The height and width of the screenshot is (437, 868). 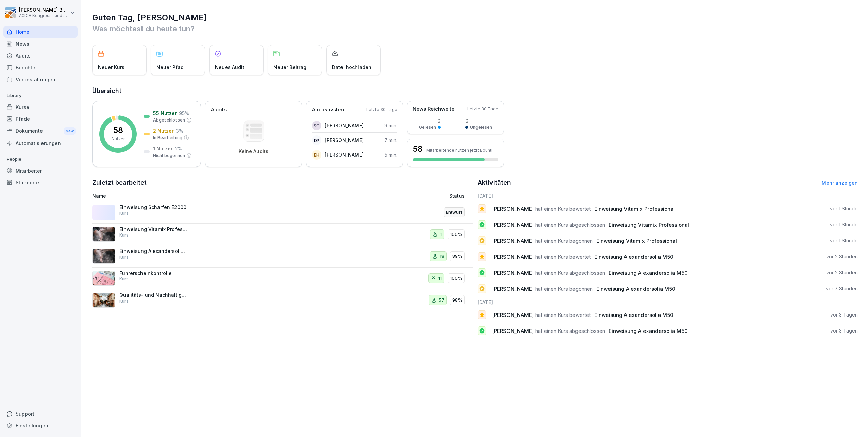 I want to click on p: 18, so click(x=442, y=256).